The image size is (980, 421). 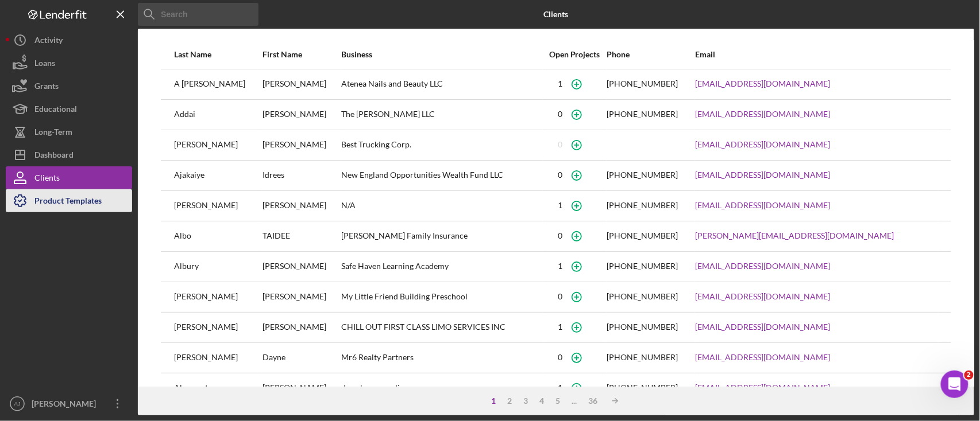 What do you see at coordinates (69, 40) in the screenshot?
I see `button: Activity` at bounding box center [69, 40].